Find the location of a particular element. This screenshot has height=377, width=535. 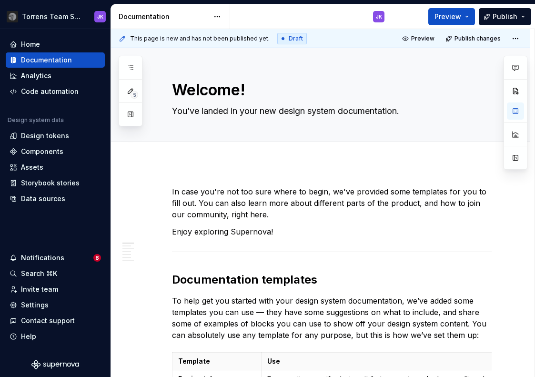

span: Publish changes is located at coordinates (478, 39).